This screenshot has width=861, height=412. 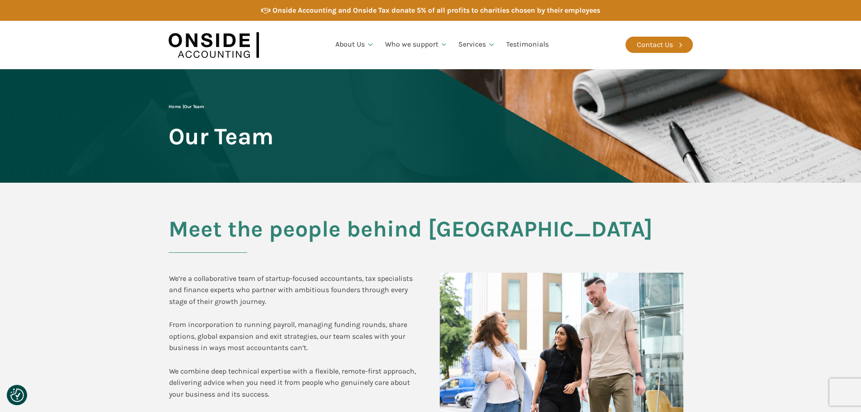 What do you see at coordinates (477, 45) in the screenshot?
I see `a: Services` at bounding box center [477, 45].